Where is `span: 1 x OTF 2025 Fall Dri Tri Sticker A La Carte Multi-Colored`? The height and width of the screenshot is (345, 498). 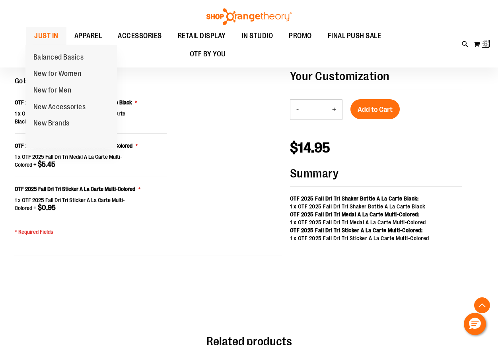
span: 1 x OTF 2025 Fall Dri Tri Sticker A La Carte Multi-Colored is located at coordinates (70, 204).